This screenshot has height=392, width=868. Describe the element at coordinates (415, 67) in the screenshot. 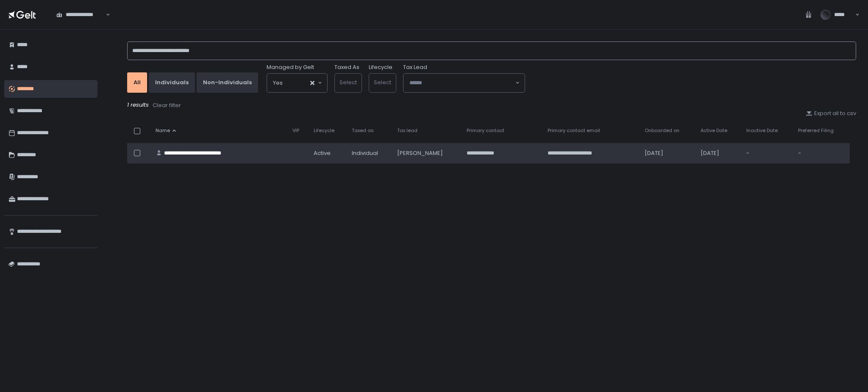

I see `span: Tax Lead` at that location.